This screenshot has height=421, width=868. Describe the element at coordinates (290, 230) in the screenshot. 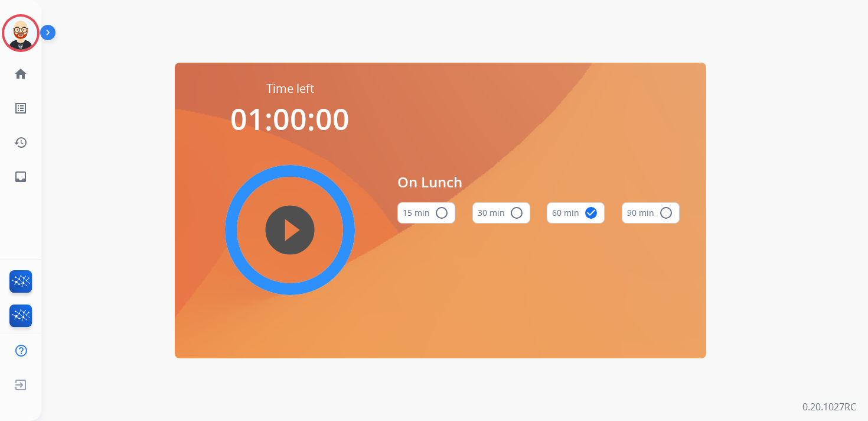

I see `mat-icon: play_circle_filled` at that location.